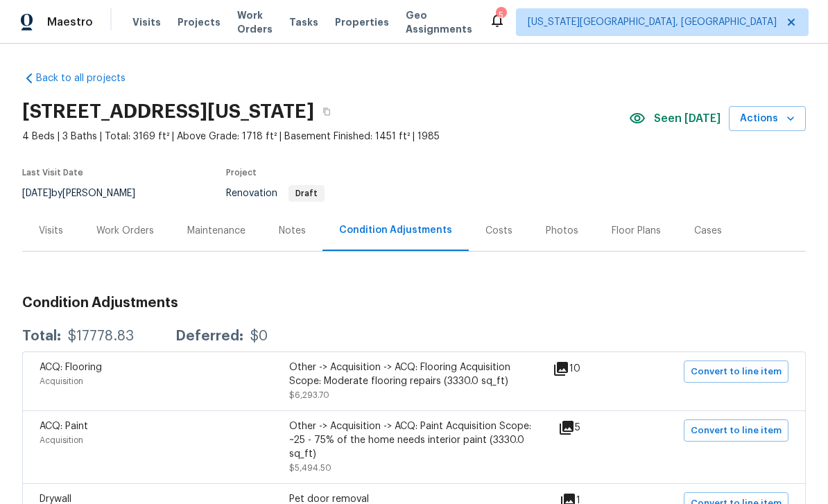  I want to click on div: Costs, so click(498, 231).